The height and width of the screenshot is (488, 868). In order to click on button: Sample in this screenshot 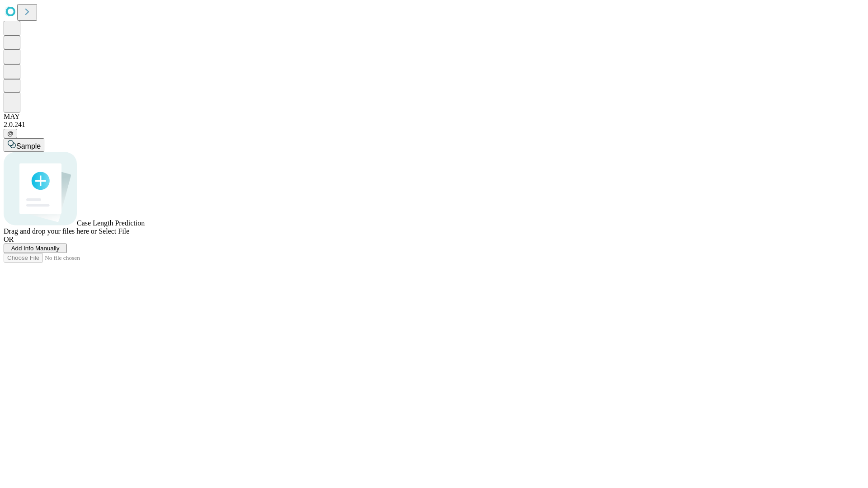, I will do `click(24, 145)`.